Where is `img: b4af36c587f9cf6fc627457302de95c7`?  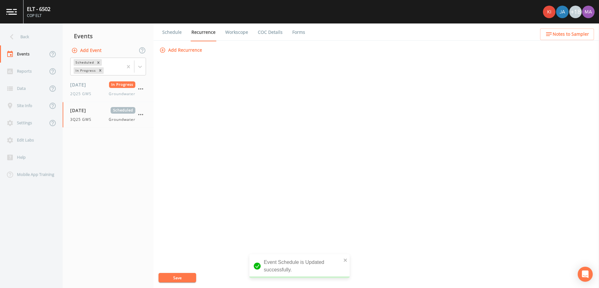 img: b4af36c587f9cf6fc627457302de95c7 is located at coordinates (563, 12).